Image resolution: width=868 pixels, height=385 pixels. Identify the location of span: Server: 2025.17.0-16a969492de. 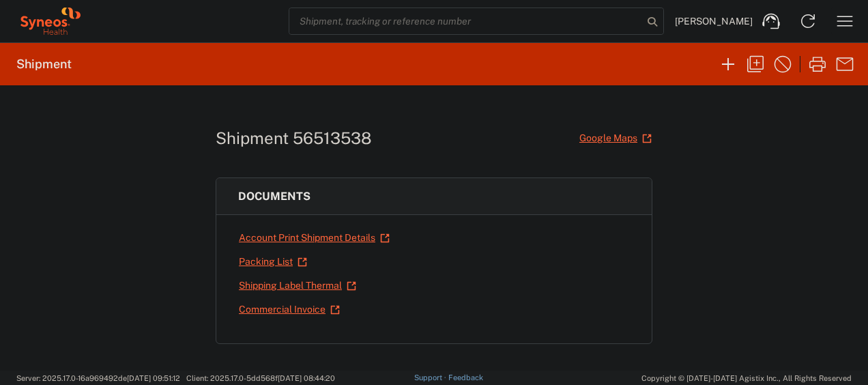
(98, 378).